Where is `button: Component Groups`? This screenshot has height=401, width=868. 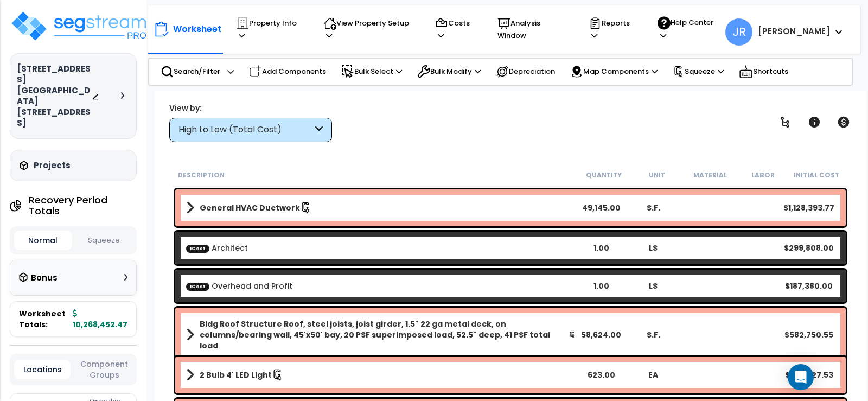
button: Component Groups is located at coordinates (104, 369).